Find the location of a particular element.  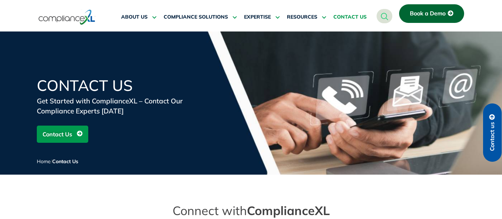

a: Contact Us is located at coordinates (63, 134).